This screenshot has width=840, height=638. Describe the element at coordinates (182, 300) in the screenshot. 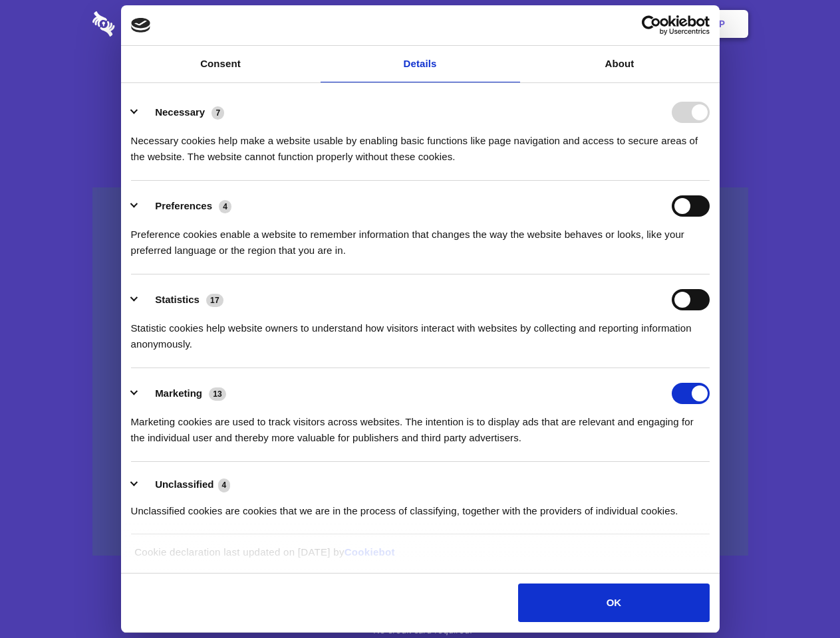

I see `button: Statistics (17)` at that location.